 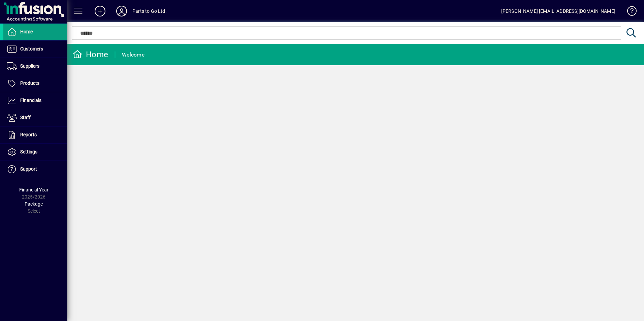 What do you see at coordinates (35, 100) in the screenshot?
I see `a: Financials` at bounding box center [35, 100].